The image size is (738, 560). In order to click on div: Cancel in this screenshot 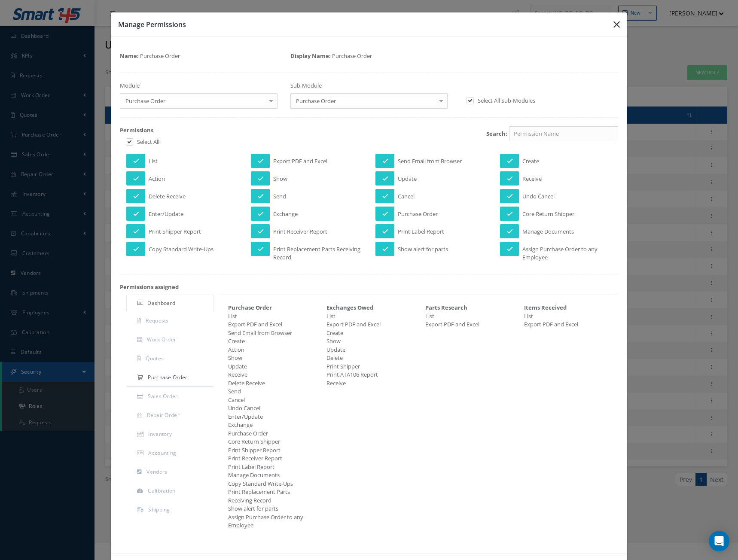, I will do `click(267, 400)`.